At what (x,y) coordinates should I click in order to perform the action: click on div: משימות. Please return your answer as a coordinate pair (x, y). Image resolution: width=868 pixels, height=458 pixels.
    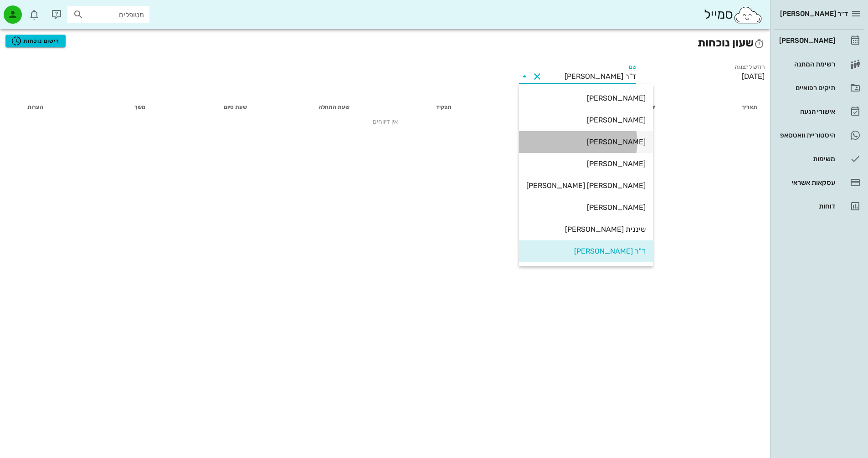
    Looking at the image, I should click on (806, 159).